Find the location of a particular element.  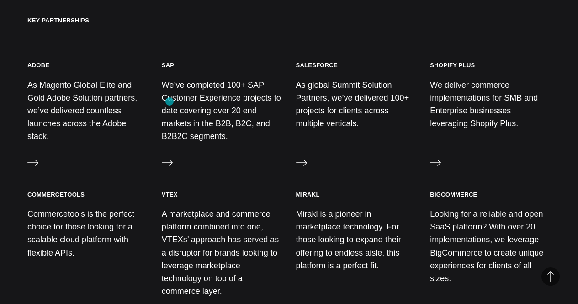

p: A marketplace and commerce platform combined into one, VTEXs’ approach has served as a disruptor ... is located at coordinates (222, 252).